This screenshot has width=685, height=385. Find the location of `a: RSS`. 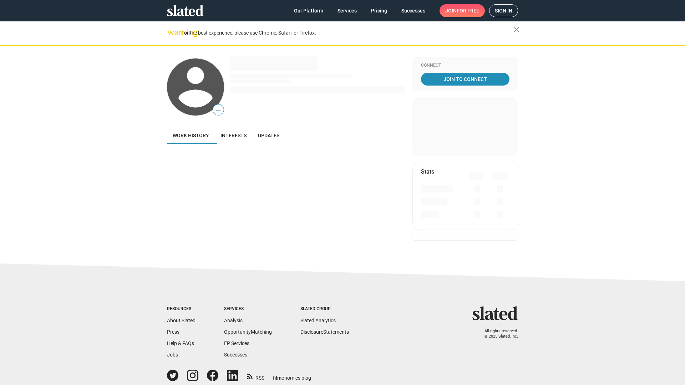

a: RSS is located at coordinates (255, 376).